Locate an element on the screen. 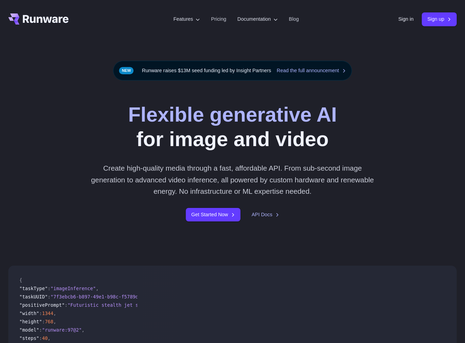  a: API Docs is located at coordinates (265, 215).